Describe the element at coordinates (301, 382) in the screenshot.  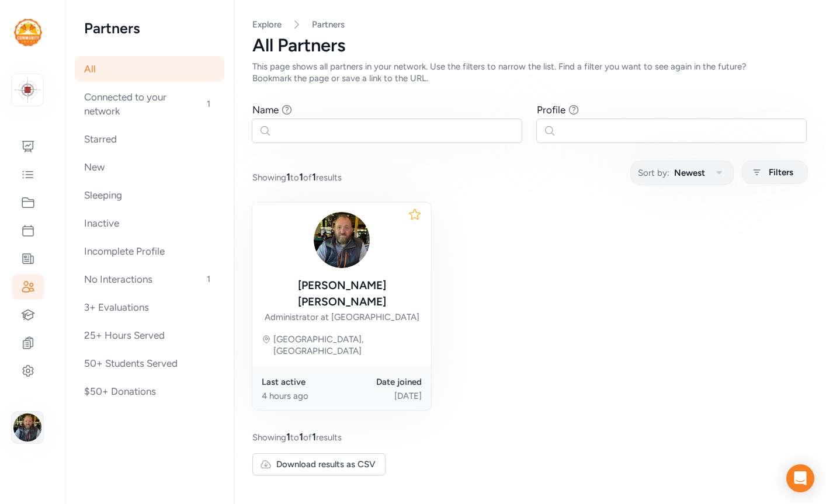
I see `div: Last active` at that location.